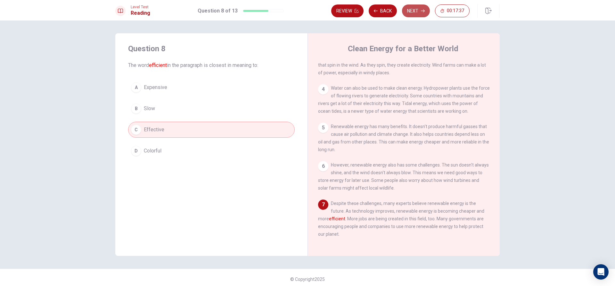 The height and width of the screenshot is (286, 615). Describe the element at coordinates (308, 279) in the screenshot. I see `span: © Copyright 2025` at that location.